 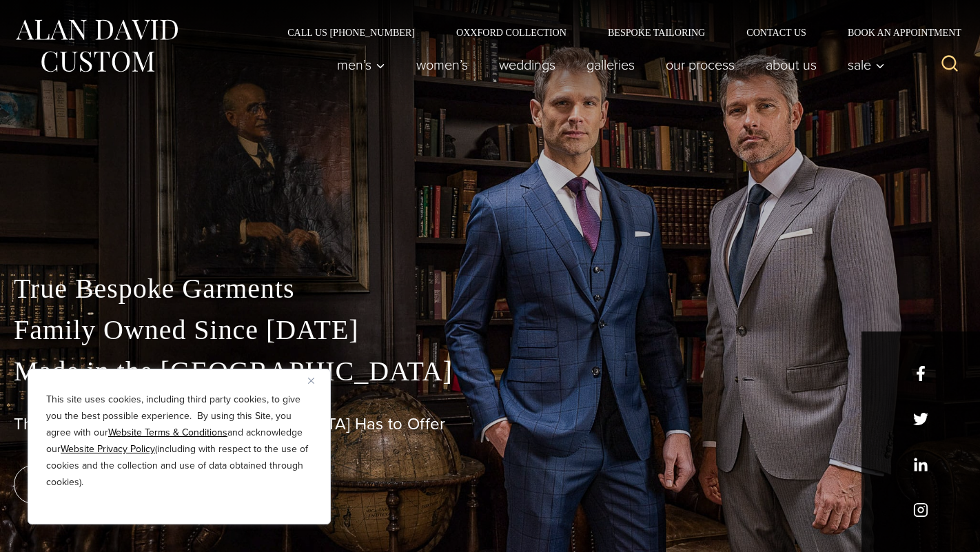 What do you see at coordinates (168, 432) in the screenshot?
I see `a: Website Terms & Conditions` at bounding box center [168, 432].